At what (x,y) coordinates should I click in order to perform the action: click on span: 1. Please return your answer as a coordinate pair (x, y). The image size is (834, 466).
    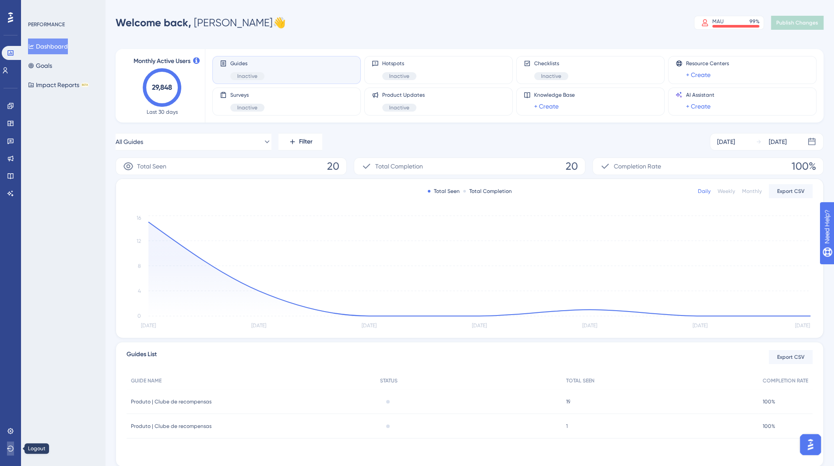
    Looking at the image, I should click on (567, 427).